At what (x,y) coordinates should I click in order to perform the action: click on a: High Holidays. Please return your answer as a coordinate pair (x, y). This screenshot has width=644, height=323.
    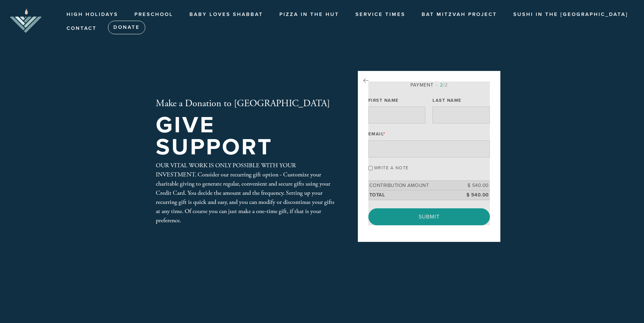
    Looking at the image, I should click on (93, 15).